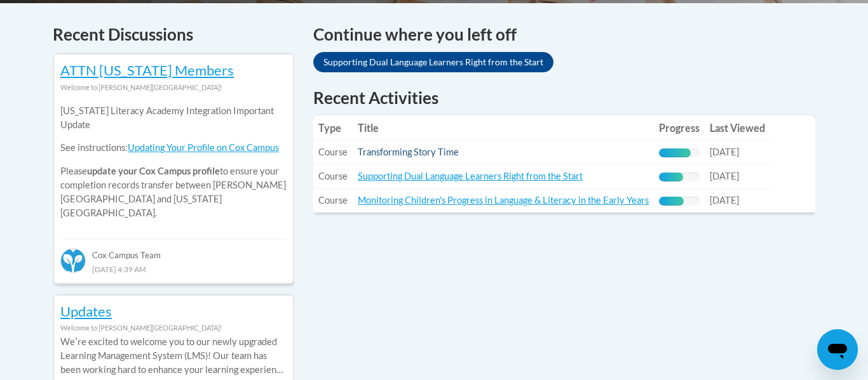  Describe the element at coordinates (503, 128) in the screenshot. I see `th: Title` at that location.